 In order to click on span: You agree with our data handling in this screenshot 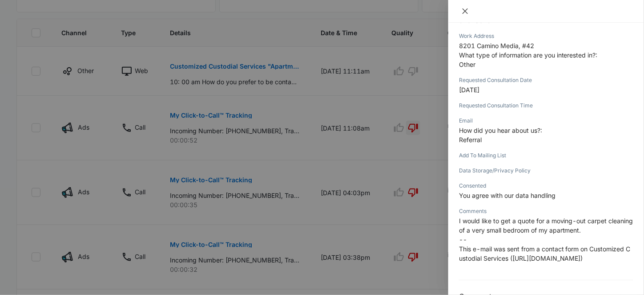, I will do `click(507, 195)`.